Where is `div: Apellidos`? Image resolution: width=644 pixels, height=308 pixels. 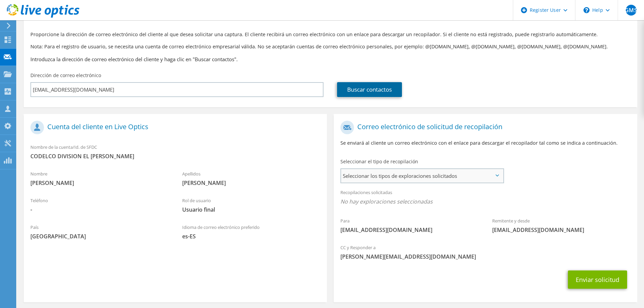
div: Apellidos is located at coordinates (252, 178).